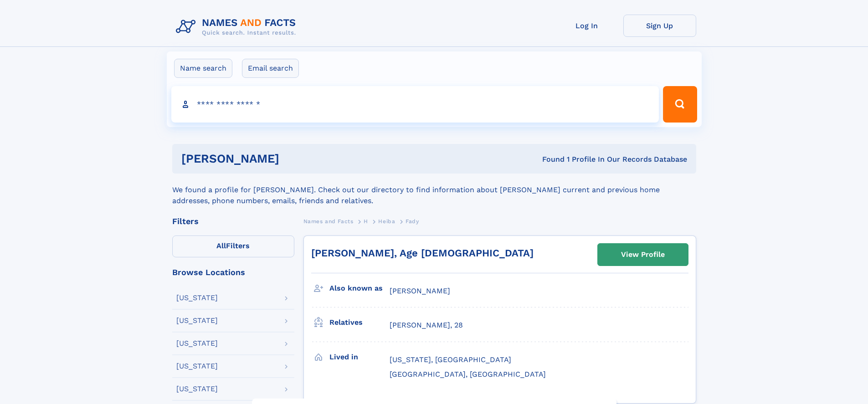  Describe the element at coordinates (387, 221) in the screenshot. I see `a: Heiba` at that location.